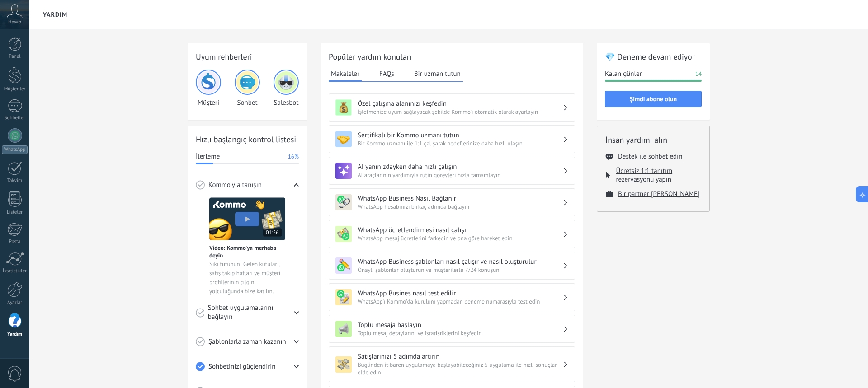 This screenshot has height=388, width=868. What do you see at coordinates (247, 88) in the screenshot?
I see `div: Sohbet` at bounding box center [247, 88].